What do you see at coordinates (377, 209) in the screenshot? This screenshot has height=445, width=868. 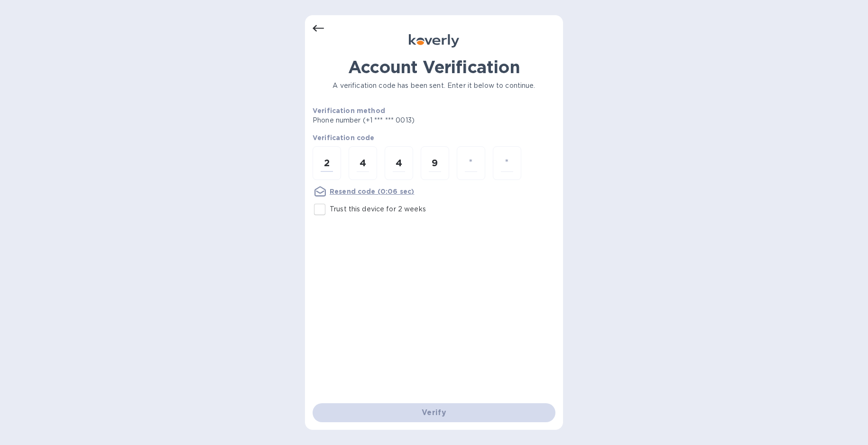 I see `p: Trust this device for 2 weeks` at bounding box center [377, 209].